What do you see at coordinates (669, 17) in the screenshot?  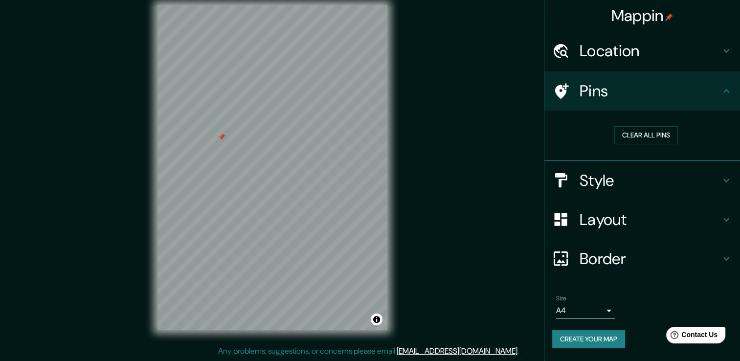 I see `img: pin-icon.png` at bounding box center [669, 17].